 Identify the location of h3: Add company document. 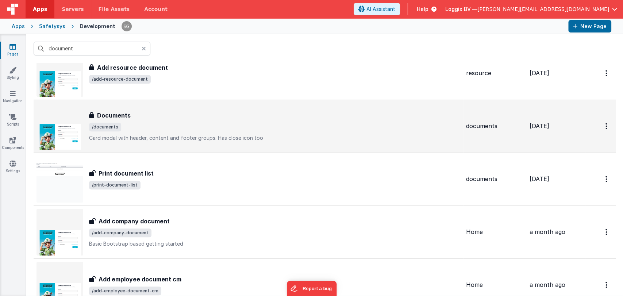
(134, 221).